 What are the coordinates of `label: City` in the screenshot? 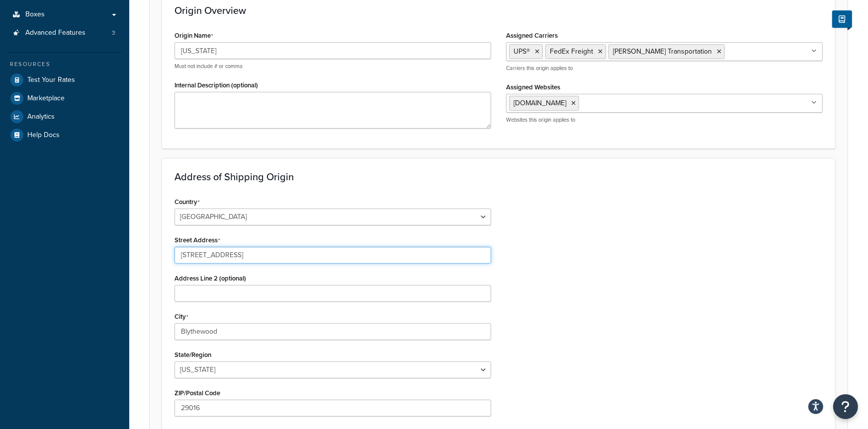 It's located at (181, 317).